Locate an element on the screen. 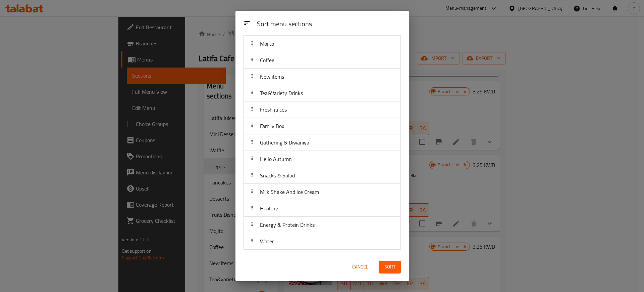 The height and width of the screenshot is (292, 644). div: Snacks & Salad is located at coordinates (322, 176).